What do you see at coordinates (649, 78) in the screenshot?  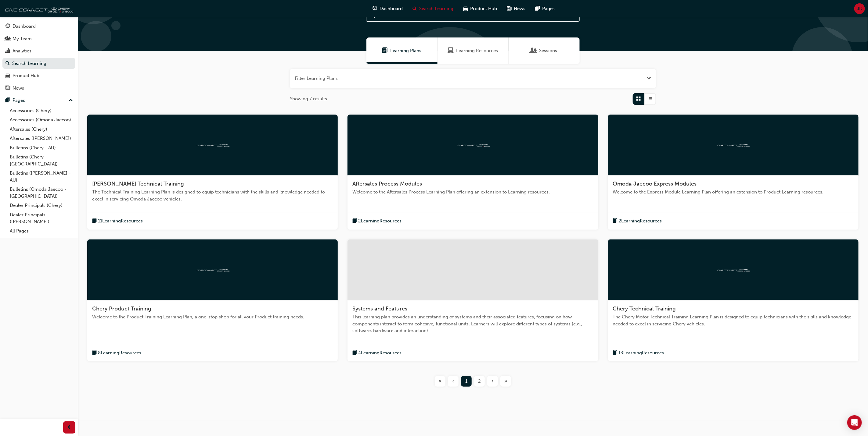 I see `button: Open the filter` at bounding box center [649, 78].